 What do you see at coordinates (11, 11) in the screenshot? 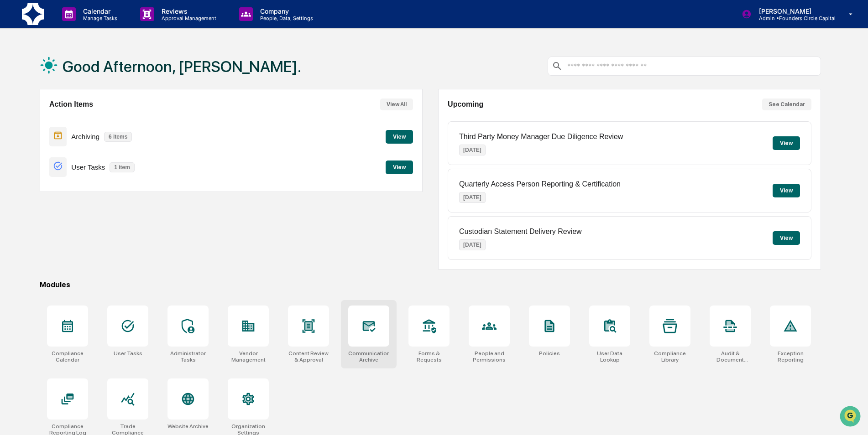
I see `img: f2157a4c-a0d3-4daa-907e-bb6f0de503a5-1751232295721` at bounding box center [11, 11].